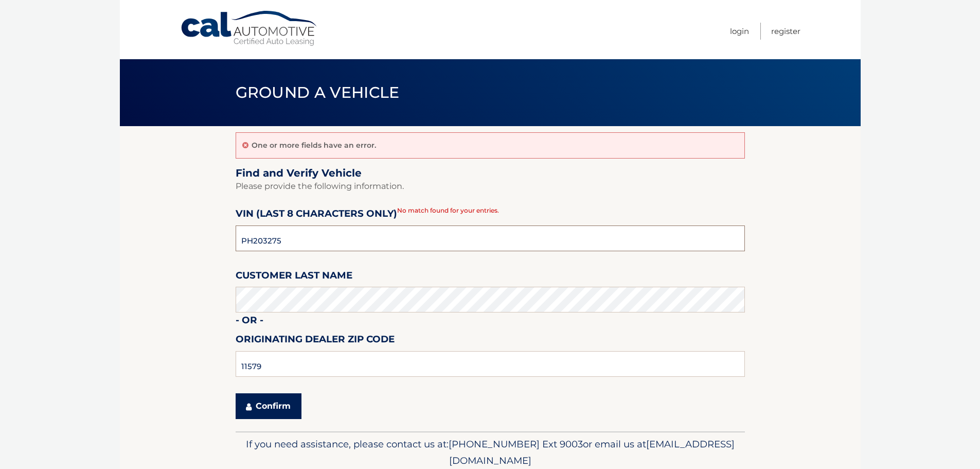 The image size is (980, 469). I want to click on button: Confirm, so click(269, 406).